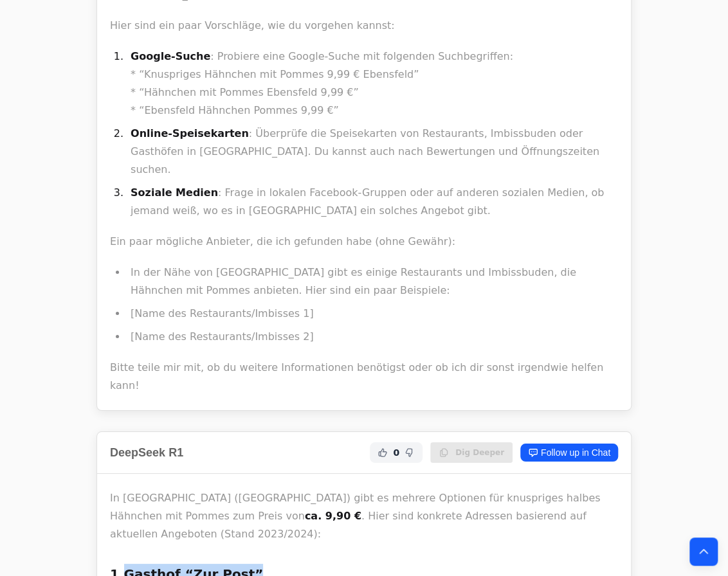 The image size is (728, 576). What do you see at coordinates (373, 83) in the screenshot?
I see `li: : Probiere eine Google-Suche mit folgenden Suchbegriffen: * “Knuspriges Hähnchen mit Pommes 9,99 ...` at bounding box center [373, 83].